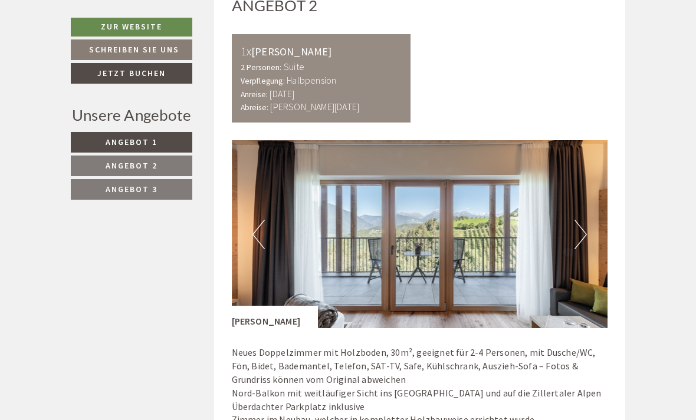 The image size is (696, 420). I want to click on span: Angebot 3, so click(131, 189).